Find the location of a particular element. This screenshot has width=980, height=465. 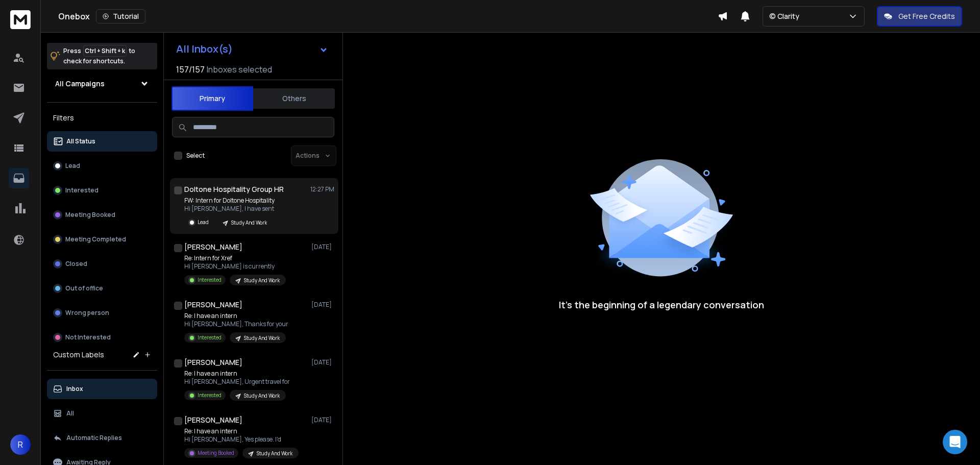

button: All Campaigns is located at coordinates (102, 84).